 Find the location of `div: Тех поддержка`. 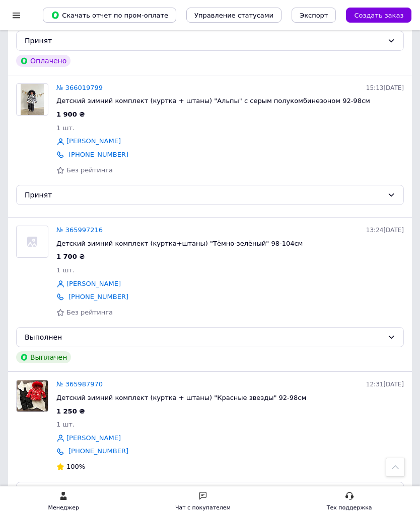

div: Тех поддержка is located at coordinates (349, 509).